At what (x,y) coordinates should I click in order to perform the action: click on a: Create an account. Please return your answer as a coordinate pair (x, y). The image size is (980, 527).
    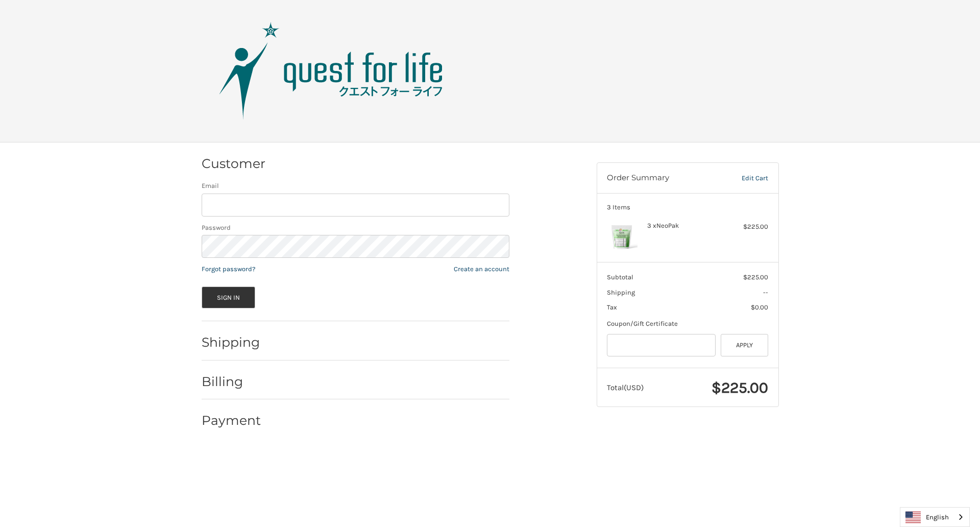
    Looking at the image, I should click on (481, 268).